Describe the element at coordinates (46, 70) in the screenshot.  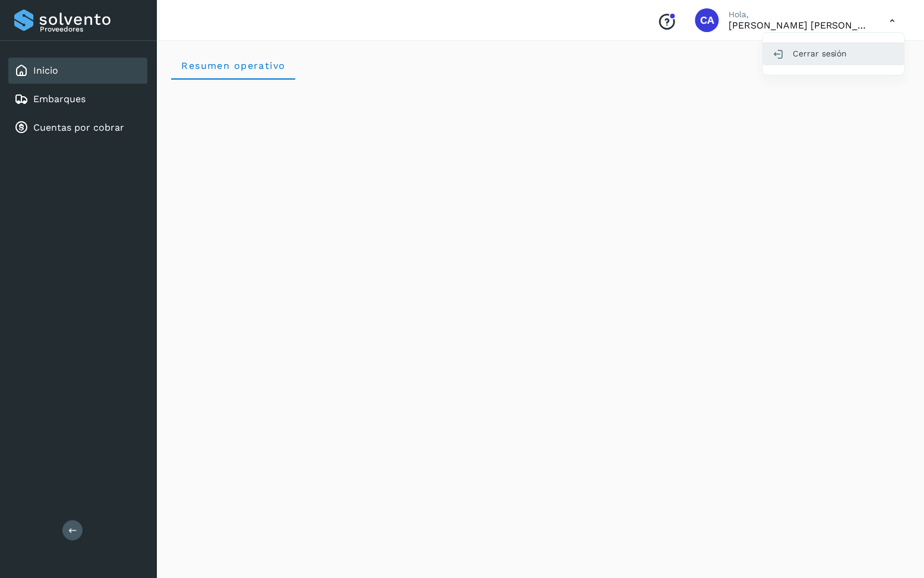
I see `a: Inicio` at that location.